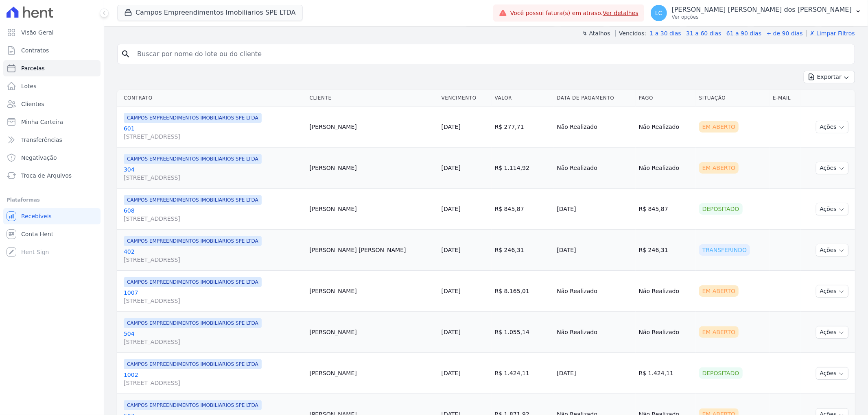 The image size is (868, 415). What do you see at coordinates (665, 33) in the screenshot?
I see `a: 1 a 30 dias` at bounding box center [665, 33].